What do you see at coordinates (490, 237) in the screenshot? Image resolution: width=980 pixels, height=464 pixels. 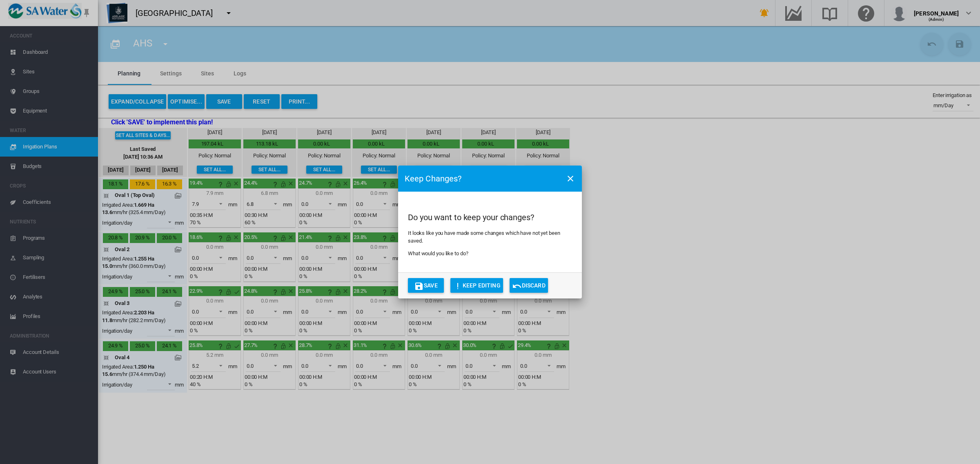 I see `p: It looks like you have made some changes which have not yet been saved.` at bounding box center [490, 237].